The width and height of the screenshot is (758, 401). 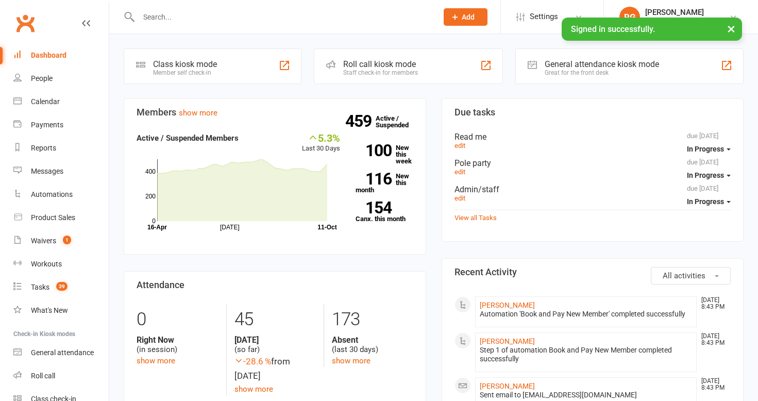 I want to click on div: 45, so click(x=275, y=320).